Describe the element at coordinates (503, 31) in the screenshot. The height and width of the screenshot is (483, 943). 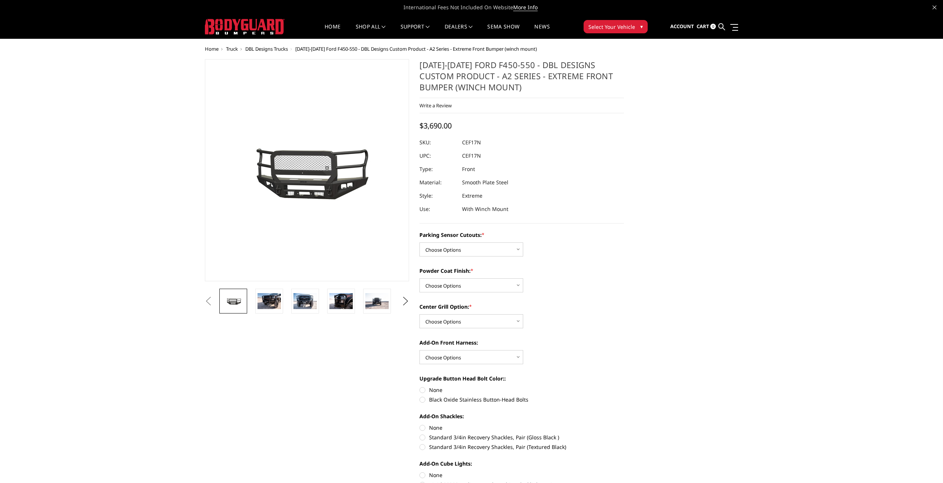
I see `a: SEMA Show` at that location.